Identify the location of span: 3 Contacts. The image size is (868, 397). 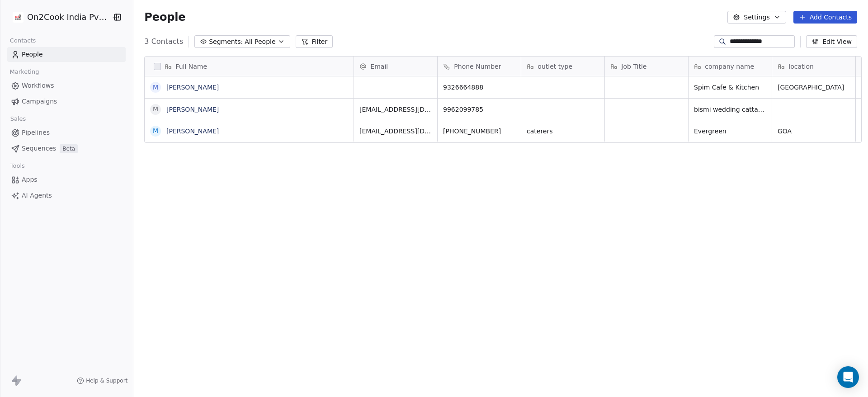
(163, 41).